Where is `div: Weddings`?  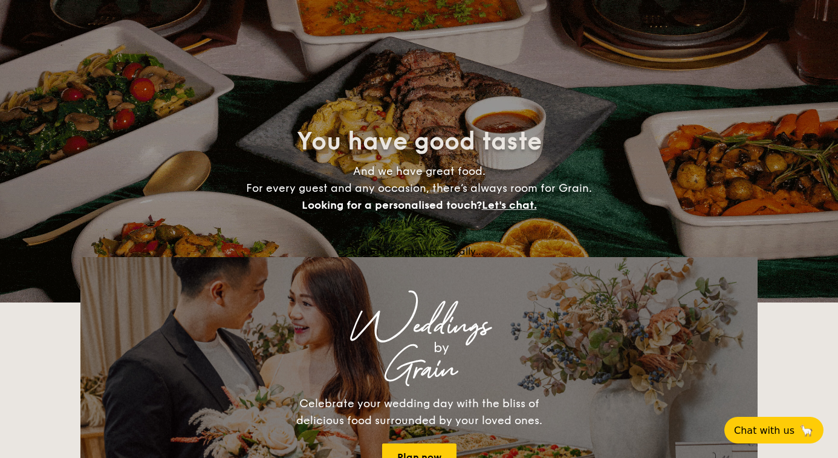
div: Weddings is located at coordinates (419, 326).